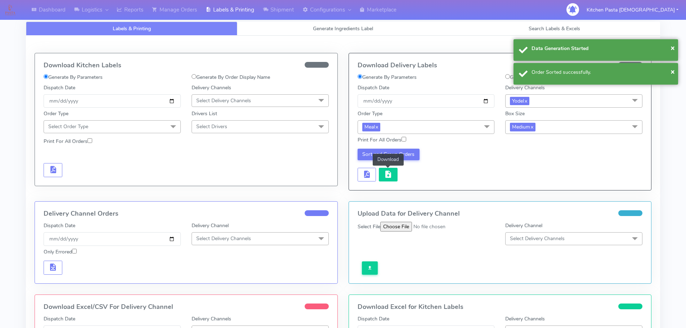 The width and height of the screenshot is (686, 328). Describe the element at coordinates (186, 307) in the screenshot. I see `h4: Download Excel/CSV For Delivery Channel` at that location.